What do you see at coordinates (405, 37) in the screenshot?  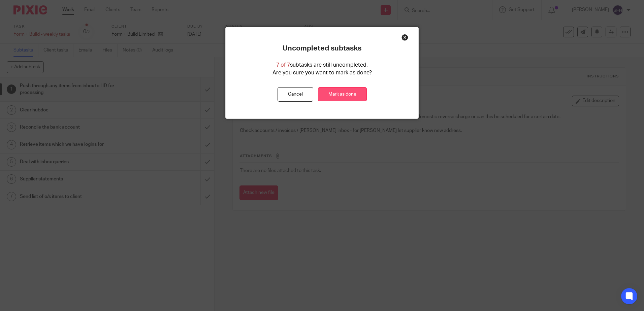 I see `div: Close this dialog window` at bounding box center [405, 37].